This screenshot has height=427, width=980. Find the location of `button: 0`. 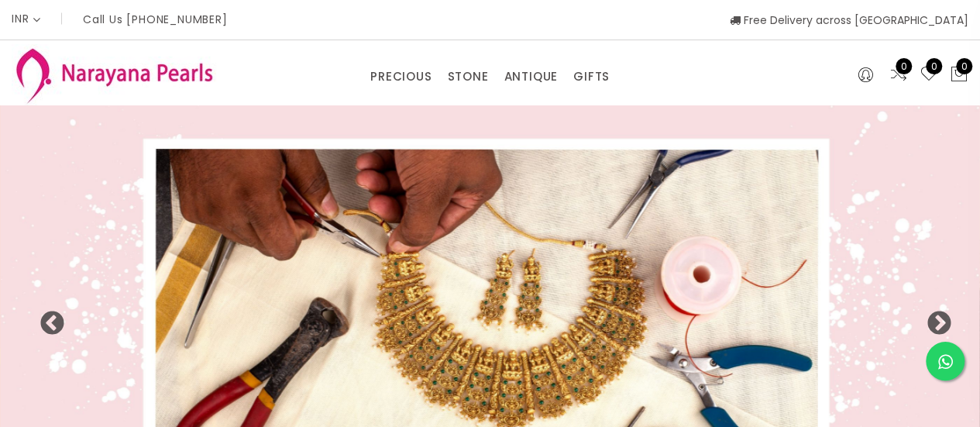

button: 0 is located at coordinates (960, 75).